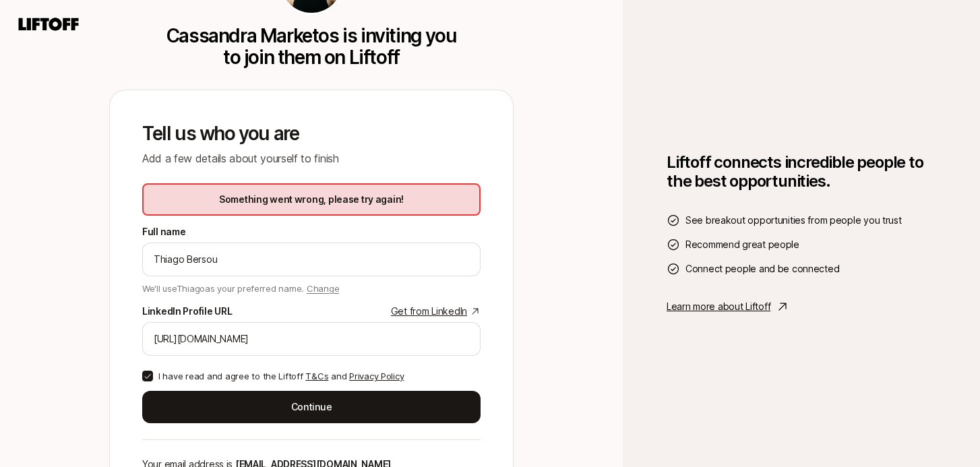 This screenshot has height=467, width=980. Describe the element at coordinates (312, 260) in the screenshot. I see `input: e.g. Melanie Perkins` at that location.